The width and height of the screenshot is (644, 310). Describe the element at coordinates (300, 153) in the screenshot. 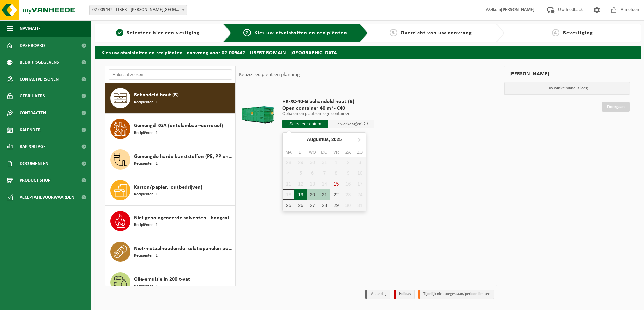

I see `div: di` at that location.